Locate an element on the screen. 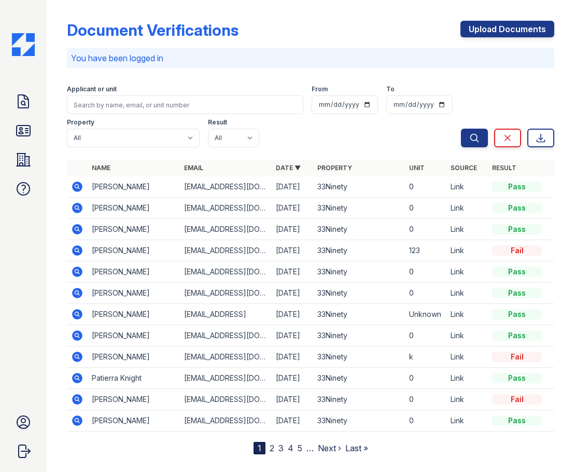 This screenshot has height=472, width=575. a: Date ▼ is located at coordinates (288, 168).